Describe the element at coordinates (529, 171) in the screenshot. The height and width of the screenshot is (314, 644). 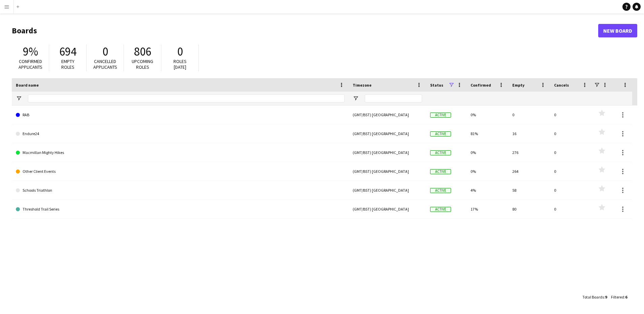
I see `div: 264` at that location.